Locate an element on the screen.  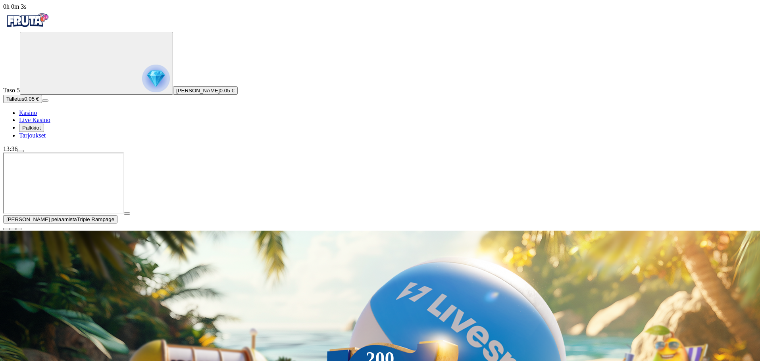
img: reward progress is located at coordinates (156, 79).